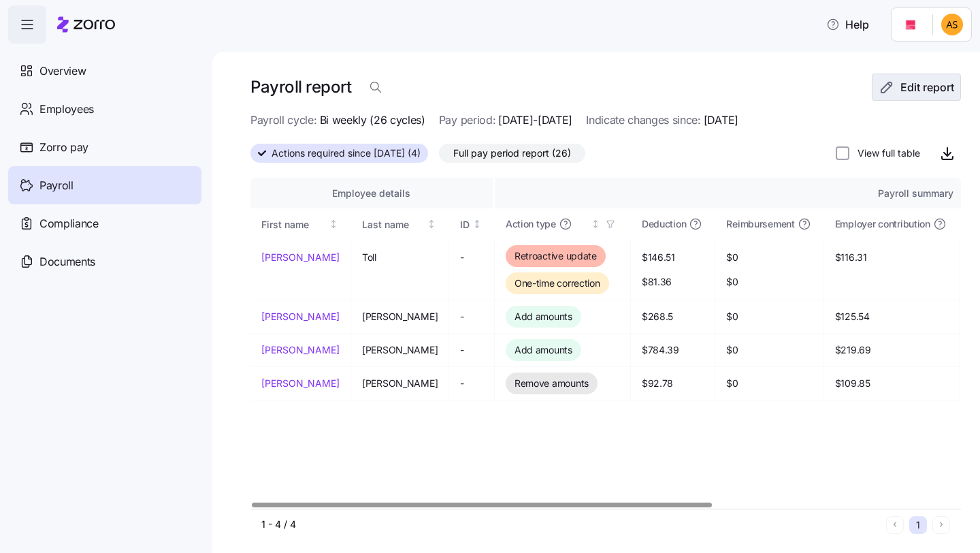  What do you see at coordinates (563, 224) in the screenshot?
I see `th: Action typeNot sorted` at bounding box center [563, 224].